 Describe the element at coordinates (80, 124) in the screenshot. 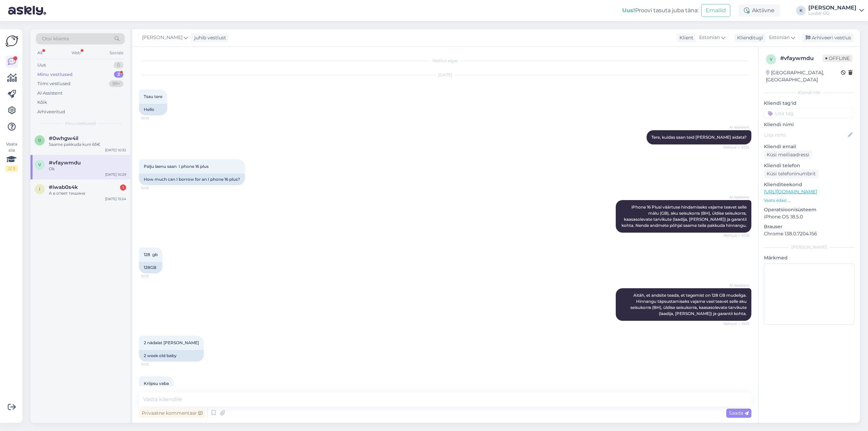

I see `span: Minu vestlused` at that location.